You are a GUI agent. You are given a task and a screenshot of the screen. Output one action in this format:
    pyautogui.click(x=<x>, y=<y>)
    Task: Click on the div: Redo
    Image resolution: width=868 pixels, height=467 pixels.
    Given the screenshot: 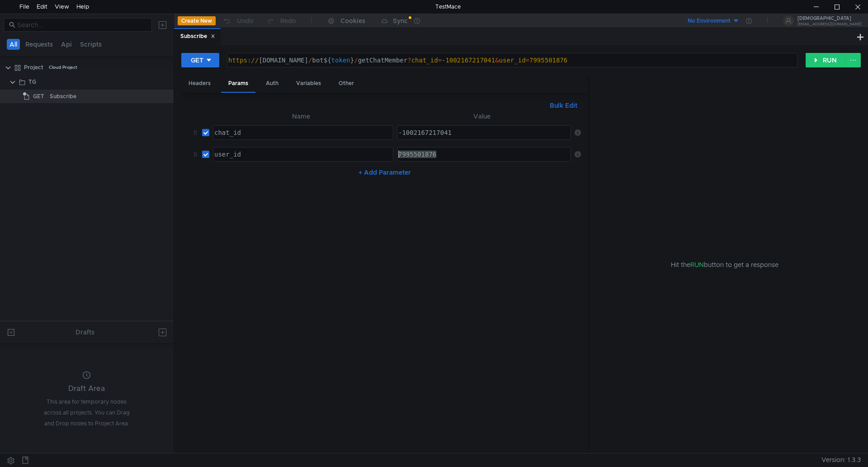 What is the action you would take?
    pyautogui.click(x=288, y=21)
    